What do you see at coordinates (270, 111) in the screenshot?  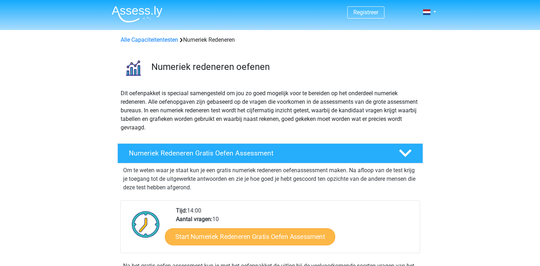 I see `p: Dit oefenpakket is speciaal samengesteld om jou zo goed mogelijk voor te bereiden op het onderdee...` at bounding box center [270, 111].